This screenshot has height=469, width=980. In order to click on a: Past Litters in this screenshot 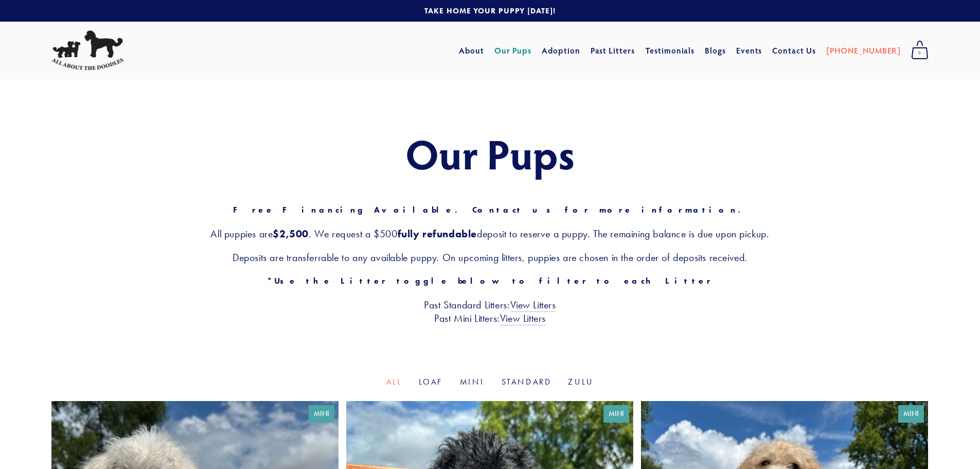, I will do `click(613, 50)`.